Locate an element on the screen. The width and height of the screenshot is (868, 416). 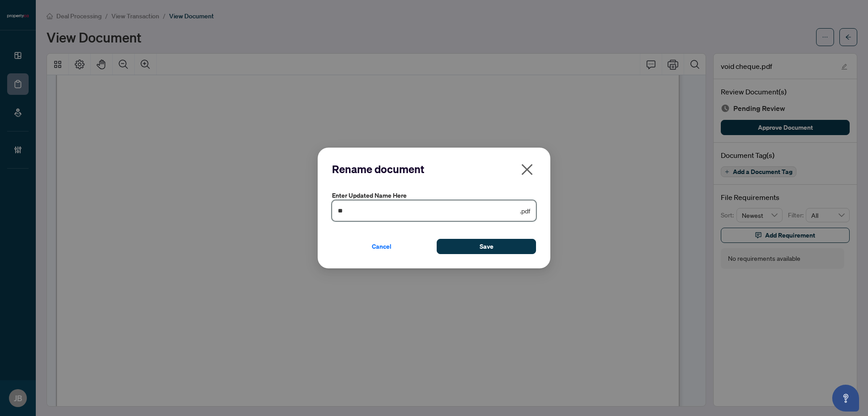
span: .pdf is located at coordinates (525, 210).